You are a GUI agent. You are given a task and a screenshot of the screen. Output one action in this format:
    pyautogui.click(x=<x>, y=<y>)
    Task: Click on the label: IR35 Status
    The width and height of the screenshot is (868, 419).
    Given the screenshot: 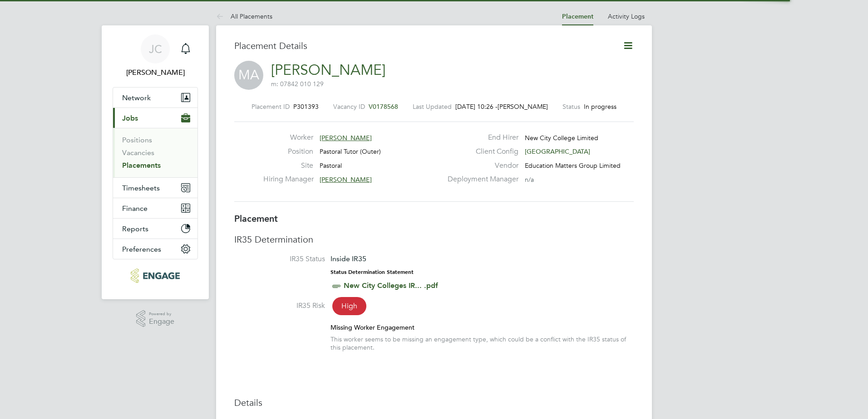 What is the action you would take?
    pyautogui.click(x=279, y=259)
    